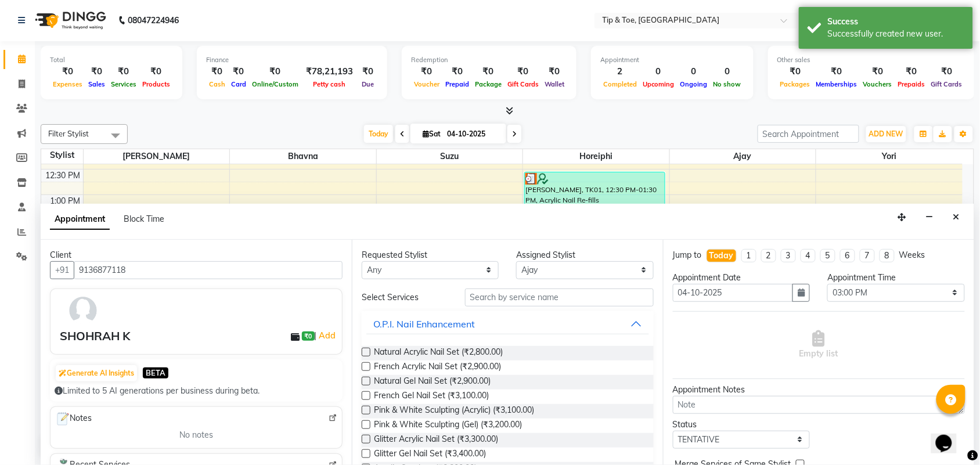 The width and height of the screenshot is (980, 465). Describe the element at coordinates (65, 201) in the screenshot. I see `div: 1:00 PM` at that location.